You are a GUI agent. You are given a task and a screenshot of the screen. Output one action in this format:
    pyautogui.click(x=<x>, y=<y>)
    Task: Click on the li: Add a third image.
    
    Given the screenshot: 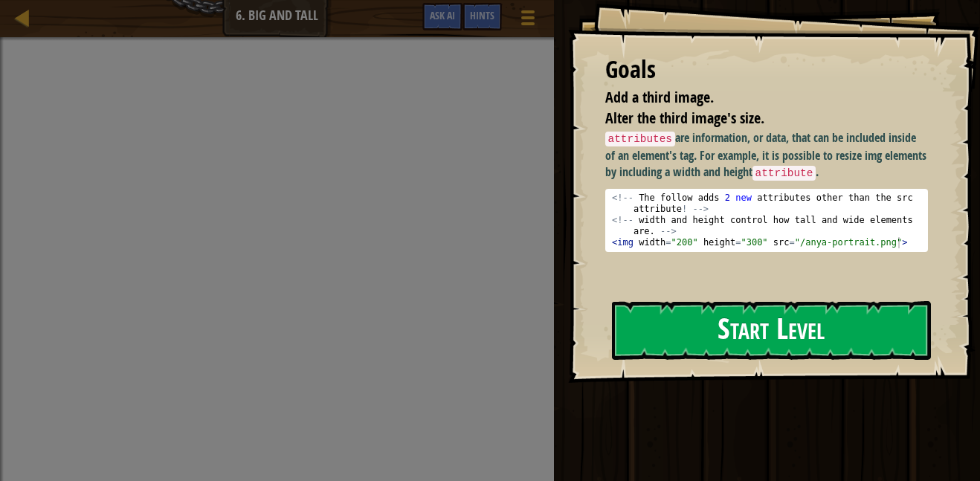 What is the action you would take?
    pyautogui.click(x=755, y=98)
    